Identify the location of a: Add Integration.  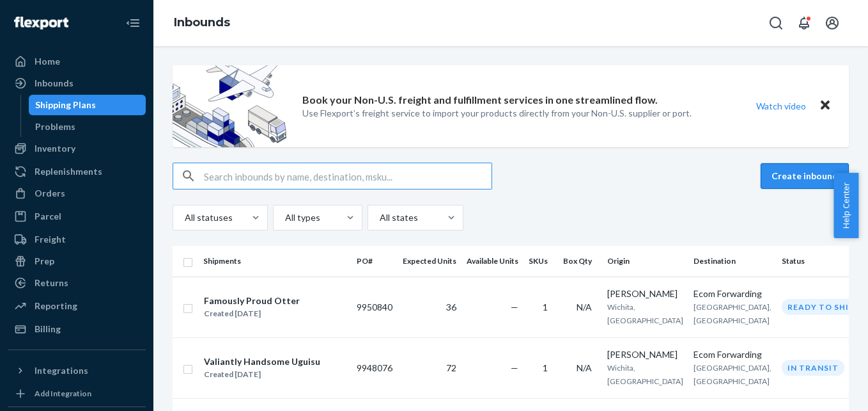
(77, 394).